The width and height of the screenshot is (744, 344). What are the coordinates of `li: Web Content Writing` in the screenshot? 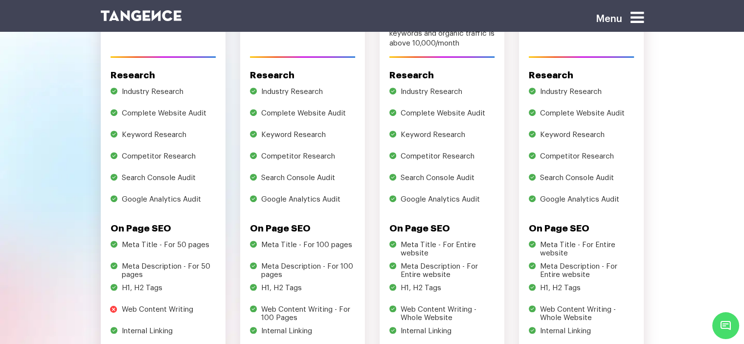 It's located at (169, 313).